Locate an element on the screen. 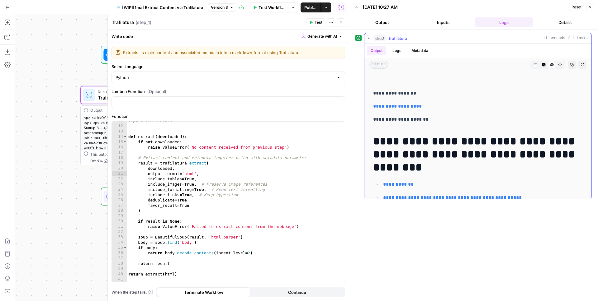  button: Generate with AI is located at coordinates (322, 36).